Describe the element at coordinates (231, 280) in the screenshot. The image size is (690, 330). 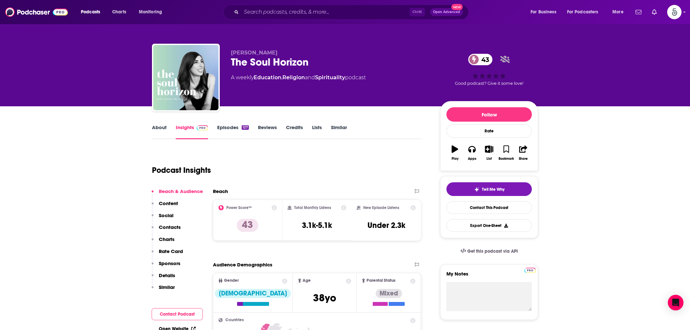
I see `span: Gender` at that location.